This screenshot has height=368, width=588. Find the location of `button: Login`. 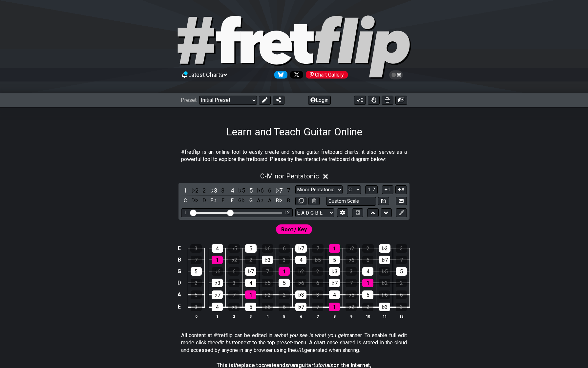

button: Login is located at coordinates (319, 100).